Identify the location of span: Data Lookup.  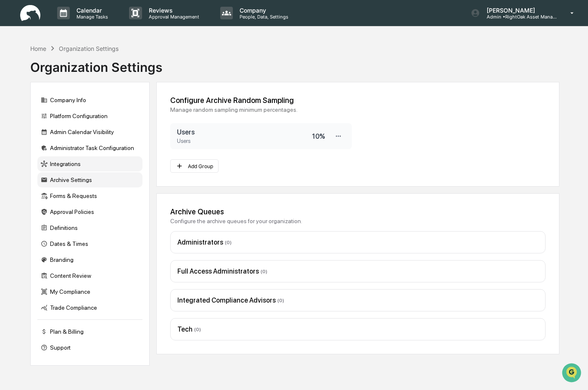
(35, 126).